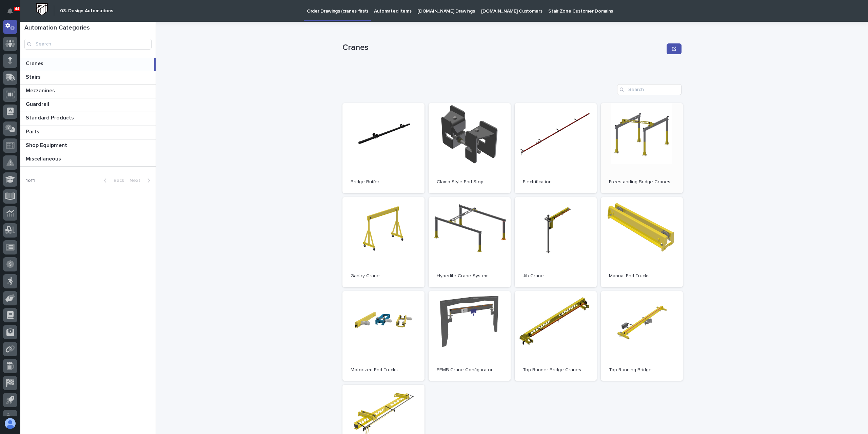  Describe the element at coordinates (556, 276) in the screenshot. I see `p: Jib Crane` at that location.